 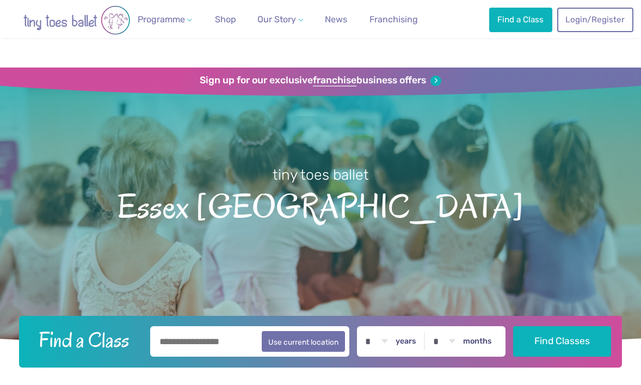 I want to click on a: Franchising, so click(x=394, y=20).